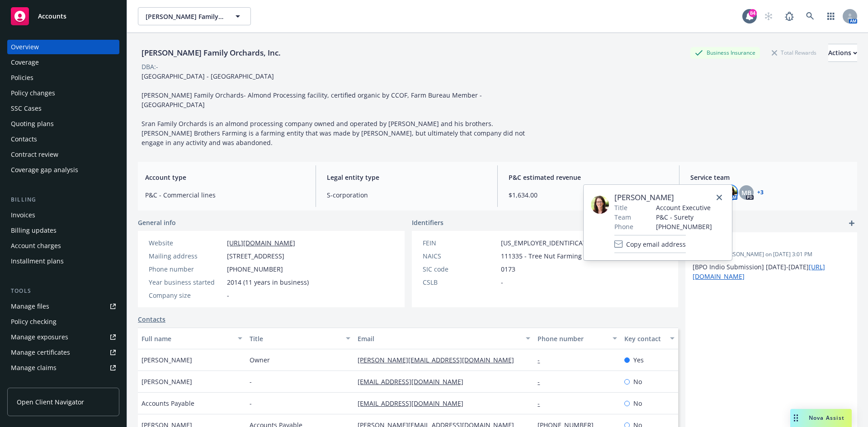 The height and width of the screenshot is (427, 868). Describe the element at coordinates (63, 337) in the screenshot. I see `span: Manage exposures` at that location.